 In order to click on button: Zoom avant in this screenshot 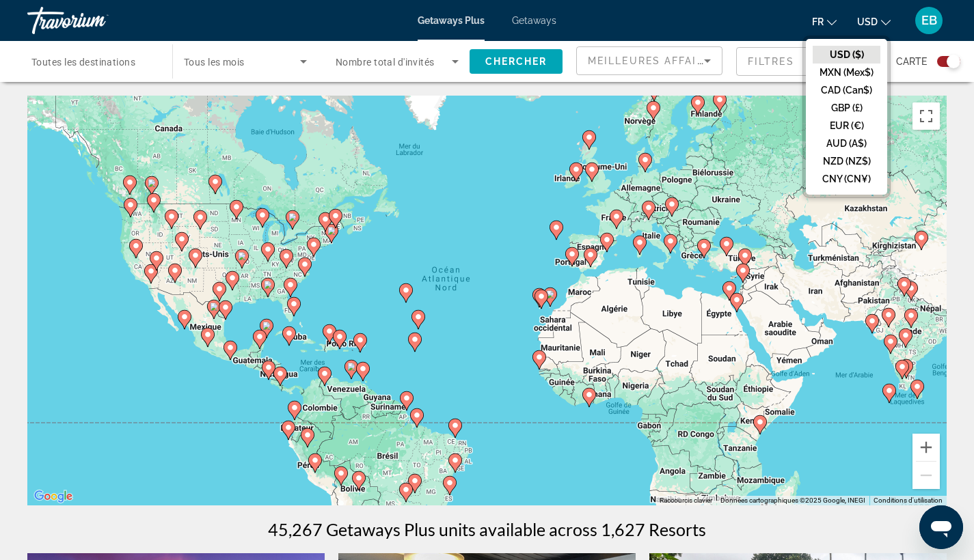, I will do `click(926, 447)`.